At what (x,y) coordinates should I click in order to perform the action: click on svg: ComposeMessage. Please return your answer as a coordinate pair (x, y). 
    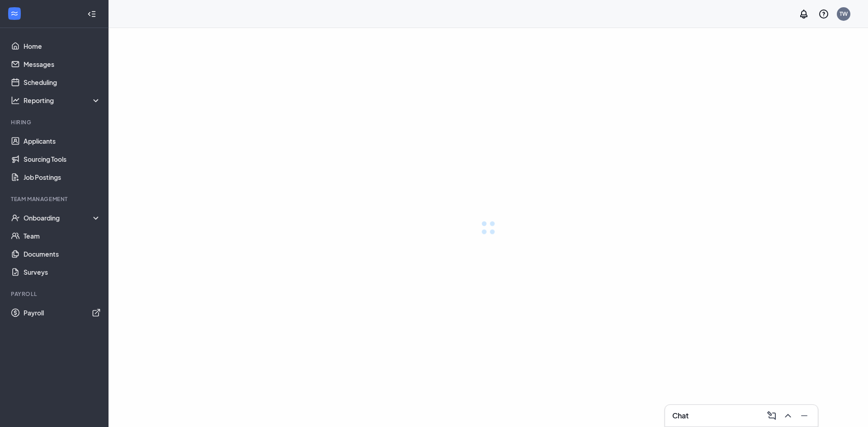
    Looking at the image, I should click on (772, 416).